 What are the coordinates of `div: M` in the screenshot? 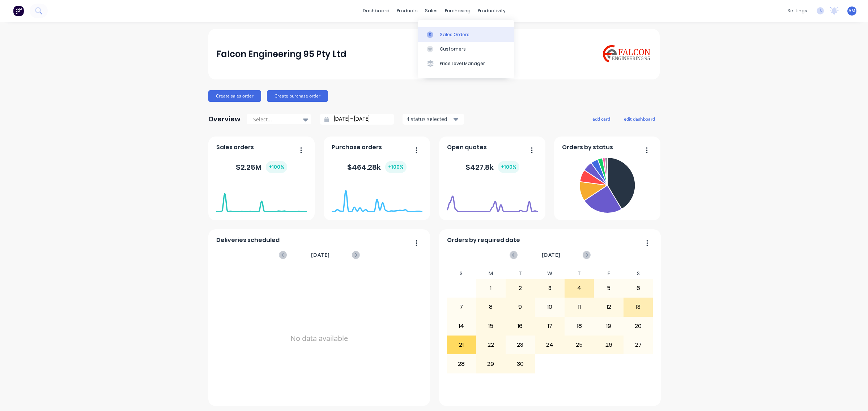 It's located at (491, 274).